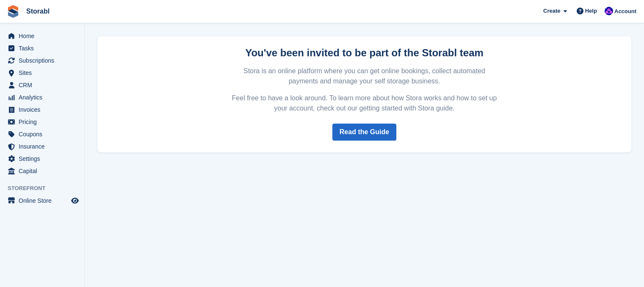 Image resolution: width=644 pixels, height=287 pixels. I want to click on span: Insurance, so click(44, 147).